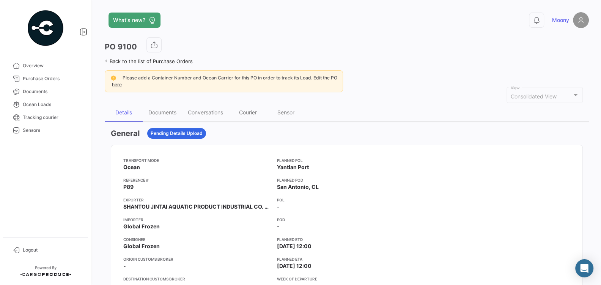 The width and height of the screenshot is (601, 285). What do you see at coordinates (176, 133) in the screenshot?
I see `span: Pending Details Upload` at bounding box center [176, 133].